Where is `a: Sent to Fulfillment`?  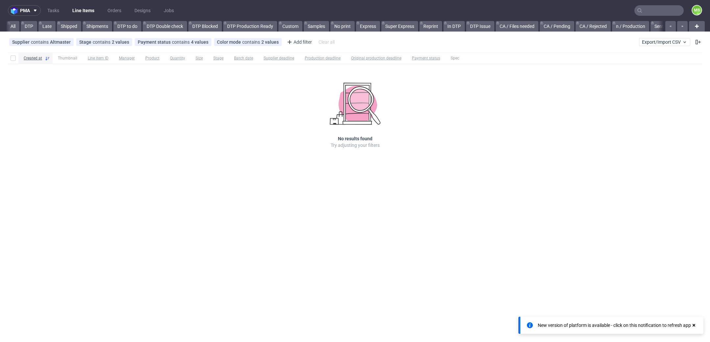
a: Sent to Fulfillment is located at coordinates (673, 26).